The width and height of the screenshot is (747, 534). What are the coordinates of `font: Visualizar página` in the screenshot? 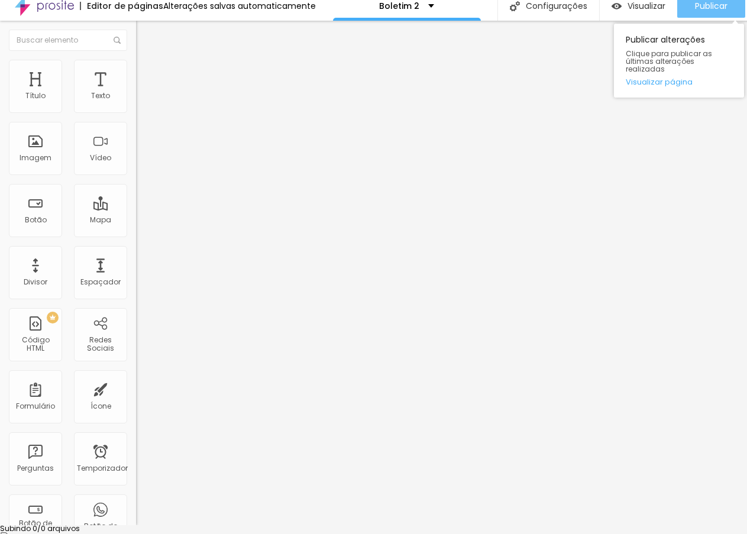 It's located at (659, 82).